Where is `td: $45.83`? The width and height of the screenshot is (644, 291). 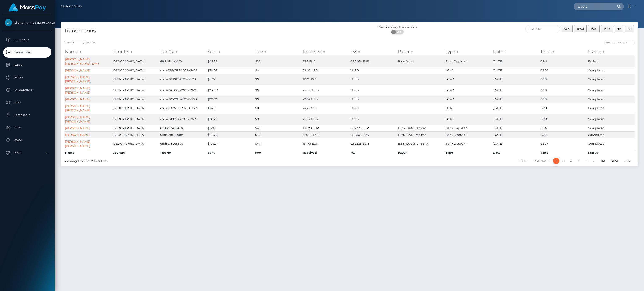
td: $45.83 is located at coordinates (230, 61).